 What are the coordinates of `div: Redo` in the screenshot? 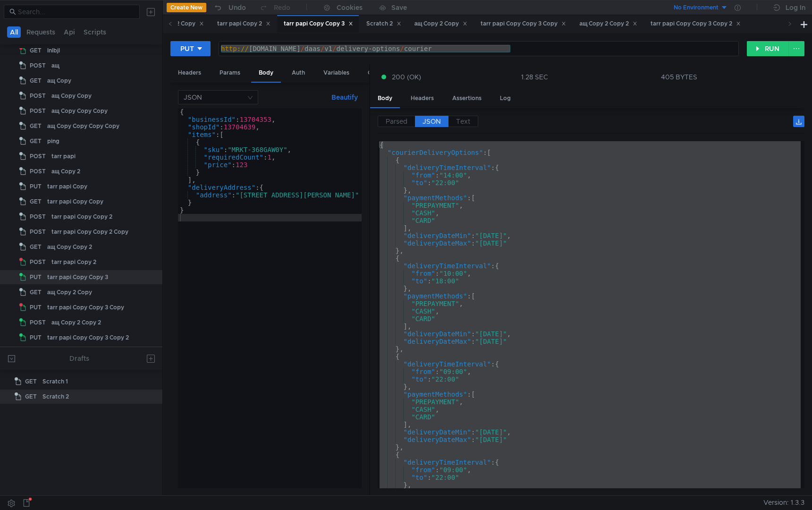 It's located at (282, 8).